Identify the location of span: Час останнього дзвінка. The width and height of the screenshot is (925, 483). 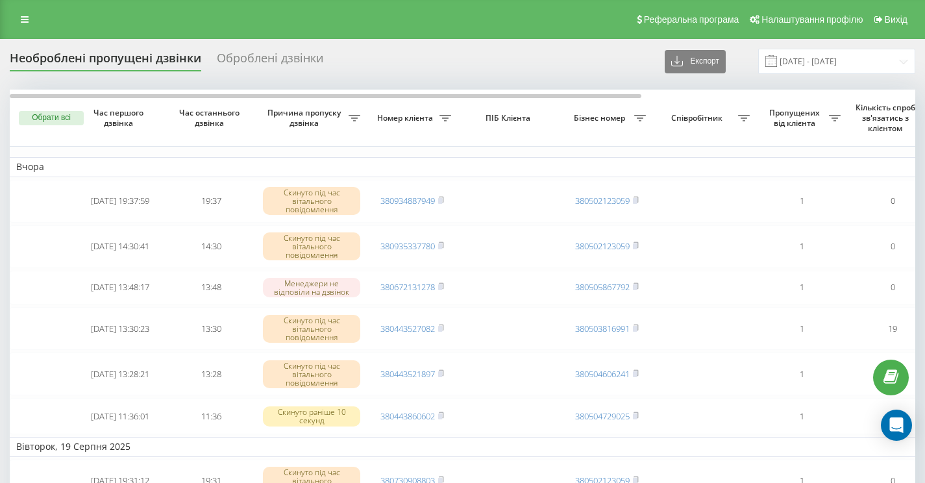
(211, 118).